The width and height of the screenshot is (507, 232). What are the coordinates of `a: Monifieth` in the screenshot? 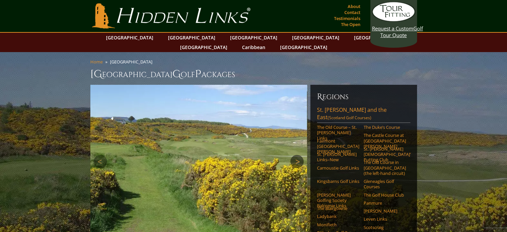 It's located at (338, 225).